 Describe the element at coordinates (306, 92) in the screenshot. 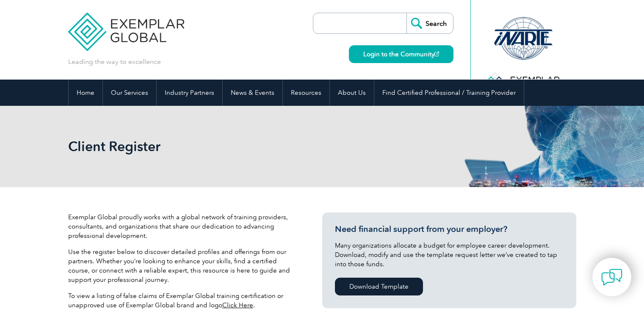

I see `a: Resources` at that location.